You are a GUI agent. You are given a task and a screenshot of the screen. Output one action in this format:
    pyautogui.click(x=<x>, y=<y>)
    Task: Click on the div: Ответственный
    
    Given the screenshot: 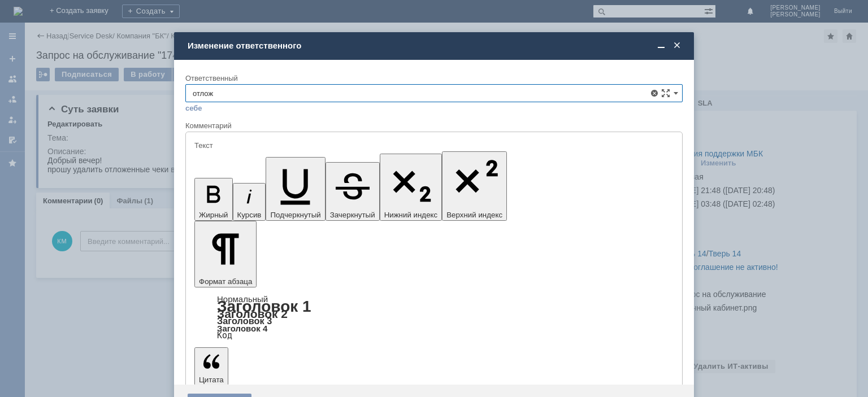 What is the action you would take?
    pyautogui.click(x=433, y=78)
    